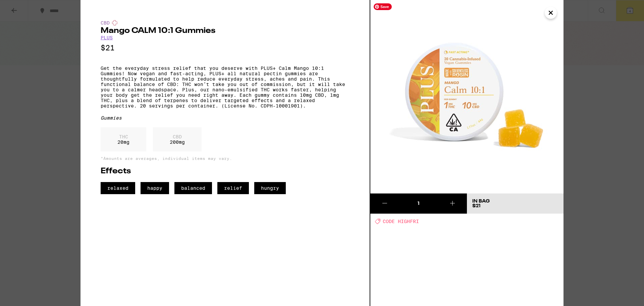 The height and width of the screenshot is (306, 644). What do you see at coordinates (270, 188) in the screenshot?
I see `span: hungry` at bounding box center [270, 188].